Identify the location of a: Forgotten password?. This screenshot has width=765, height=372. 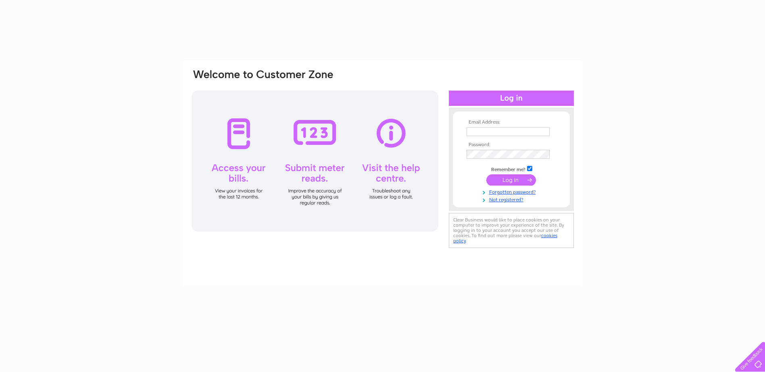
(512, 191).